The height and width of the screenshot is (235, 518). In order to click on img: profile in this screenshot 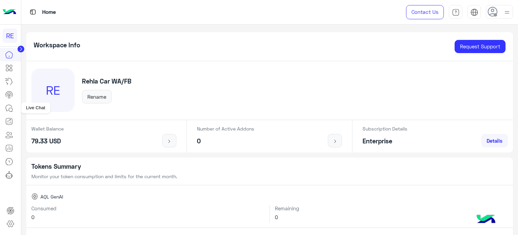, I will do `click(507, 12)`.